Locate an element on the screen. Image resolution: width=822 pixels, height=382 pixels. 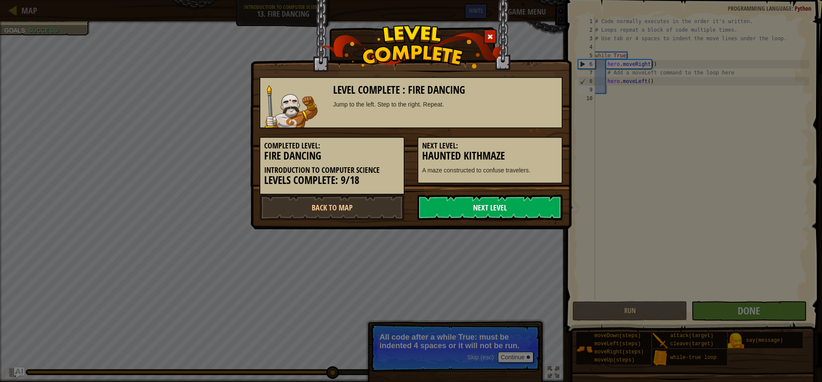
div: Jump to the left. Step to the right. Repeat. is located at coordinates (445, 104).